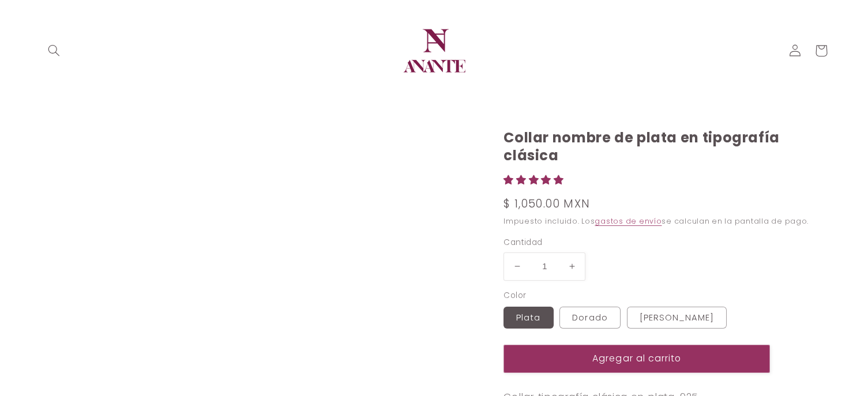 The height and width of the screenshot is (396, 868). What do you see at coordinates (515, 296) in the screenshot?
I see `legend: Color` at bounding box center [515, 296].